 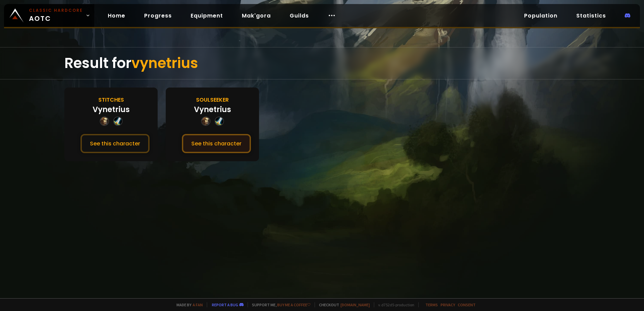 I want to click on a: Report a bug, so click(x=225, y=304).